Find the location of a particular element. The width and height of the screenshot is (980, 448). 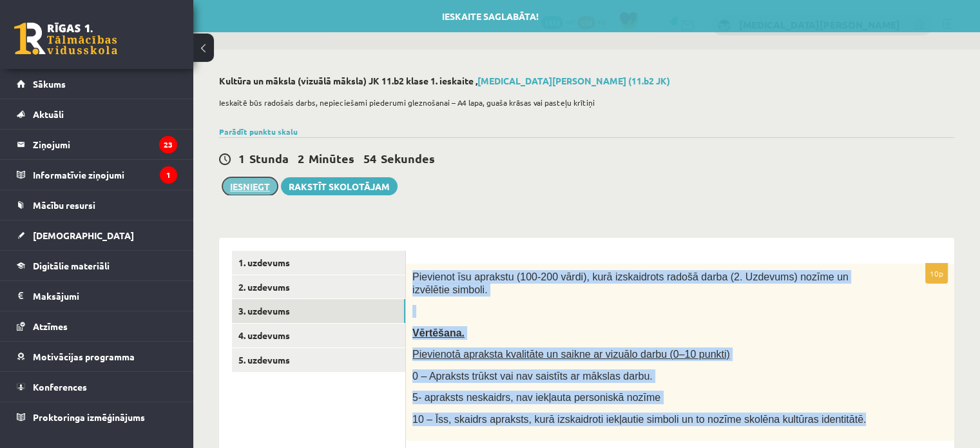

legend: Ziņojumi is located at coordinates (105, 144).